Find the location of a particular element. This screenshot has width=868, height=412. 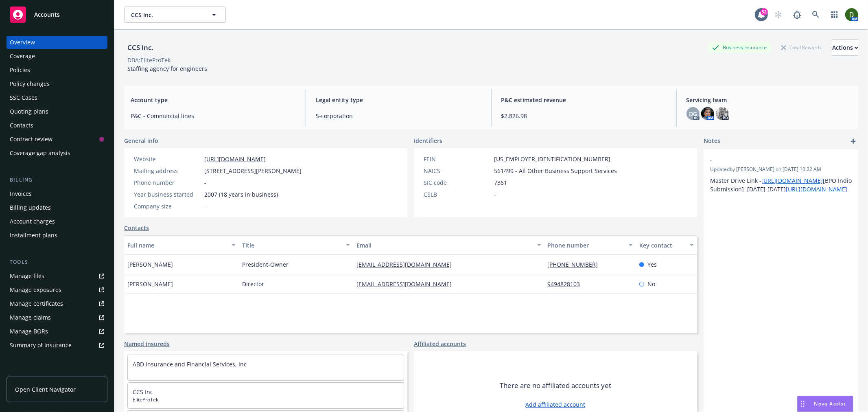

a: Account charges is located at coordinates (57, 222).